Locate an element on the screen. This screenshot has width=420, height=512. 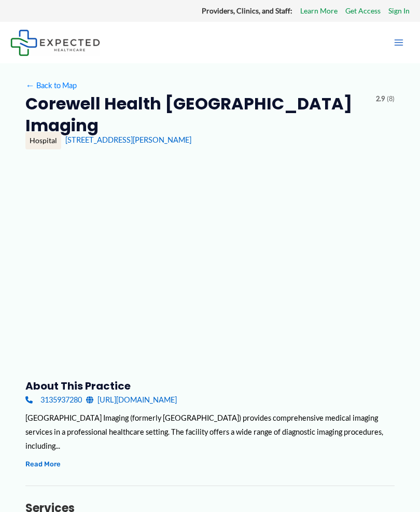
a: Sign In is located at coordinates (398, 11).